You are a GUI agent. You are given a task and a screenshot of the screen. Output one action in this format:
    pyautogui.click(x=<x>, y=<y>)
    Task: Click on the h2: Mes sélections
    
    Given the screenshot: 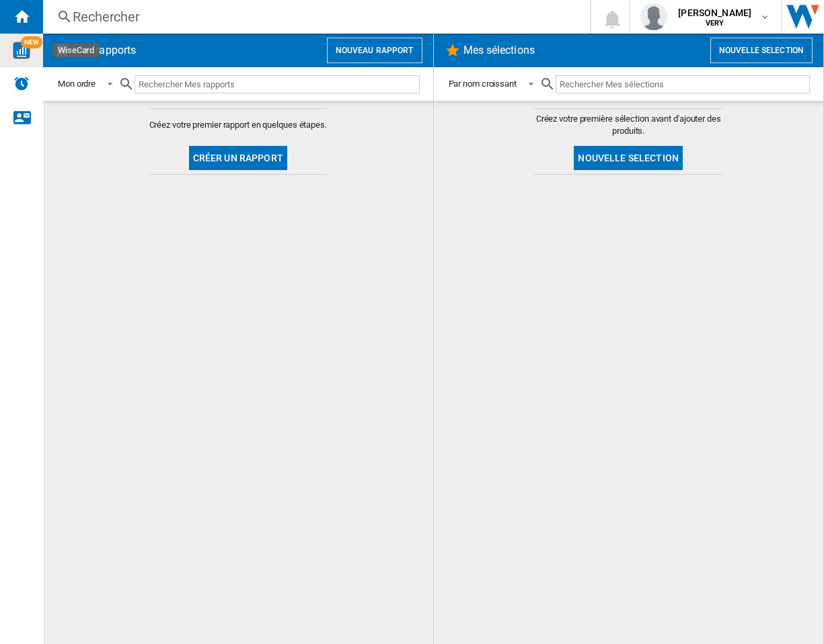 What is the action you would take?
    pyautogui.click(x=500, y=51)
    